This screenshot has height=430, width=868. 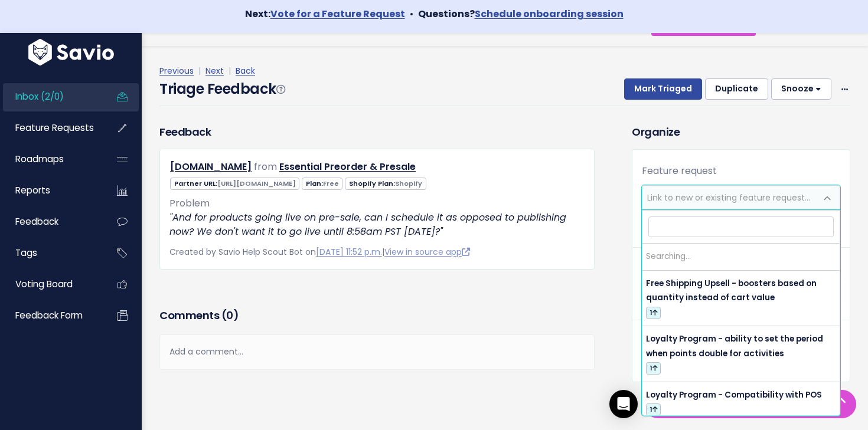 What do you see at coordinates (319, 252) in the screenshot?
I see `span: Created by Savio Help Scout Bot on |` at bounding box center [319, 252].